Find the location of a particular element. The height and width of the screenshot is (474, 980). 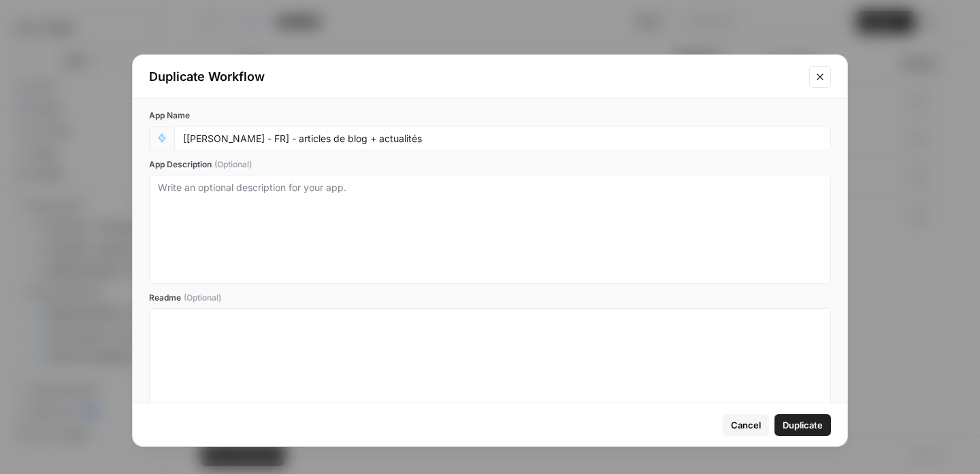

button: Duplicate is located at coordinates (802, 425).